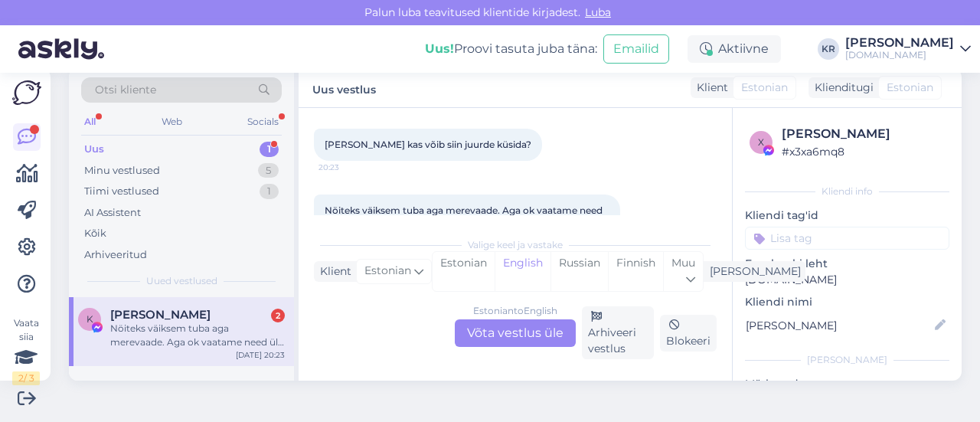  Describe the element at coordinates (847, 384) in the screenshot. I see `p: Märkmed` at that location.